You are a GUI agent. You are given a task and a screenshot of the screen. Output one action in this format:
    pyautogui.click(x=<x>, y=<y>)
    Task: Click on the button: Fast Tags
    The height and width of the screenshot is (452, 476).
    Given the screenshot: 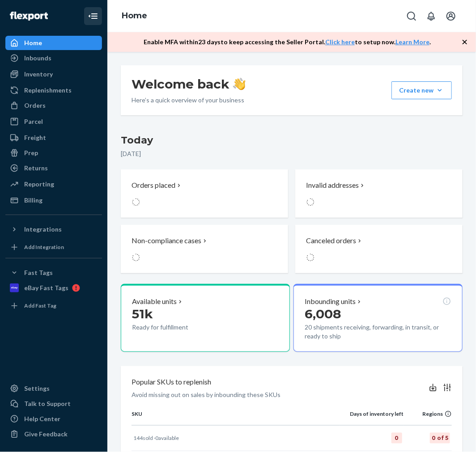 What is the action you would take?
    pyautogui.click(x=54, y=273)
    